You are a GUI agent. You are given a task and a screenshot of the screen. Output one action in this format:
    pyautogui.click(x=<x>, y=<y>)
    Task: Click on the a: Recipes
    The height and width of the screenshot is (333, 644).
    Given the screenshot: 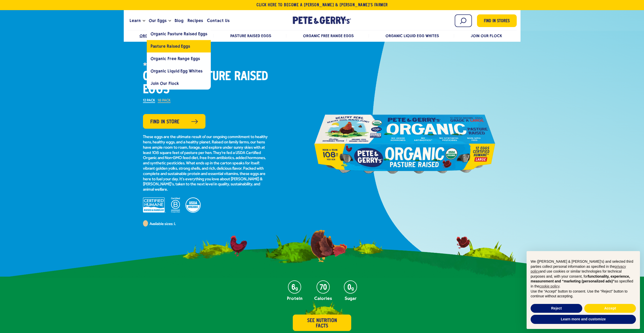 What is the action you would take?
    pyautogui.click(x=195, y=21)
    